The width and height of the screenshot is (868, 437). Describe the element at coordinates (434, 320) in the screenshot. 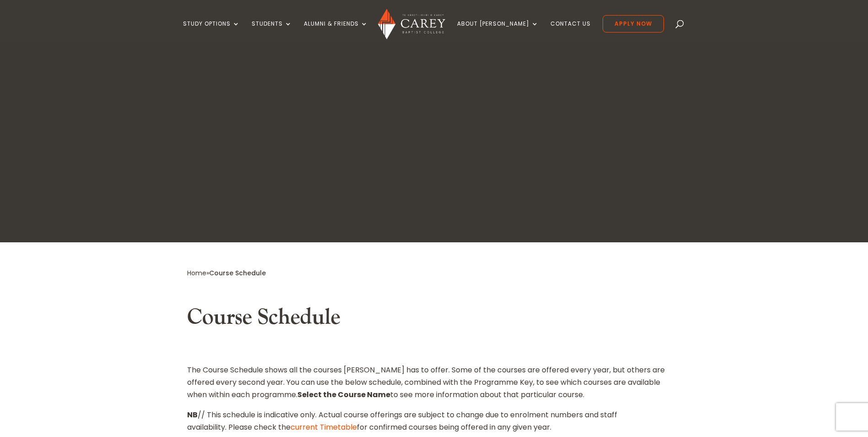

I see `h2: Course Schedule` at that location.